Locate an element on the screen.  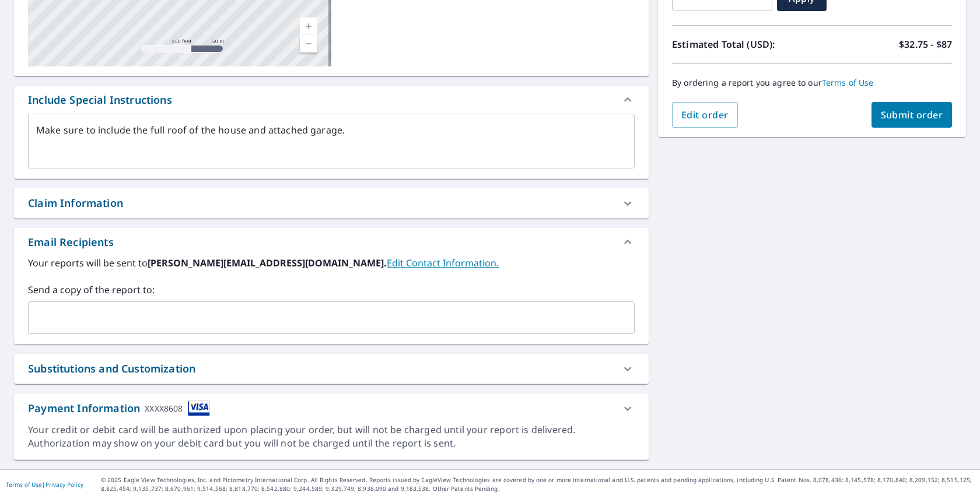
a: Current Level 17, Zoom In is located at coordinates (309, 26).